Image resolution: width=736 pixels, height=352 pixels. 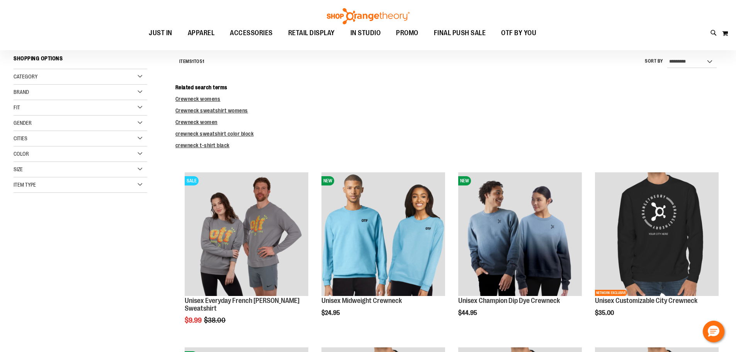 What do you see at coordinates (198, 99) in the screenshot?
I see `a: Crewneck womens` at bounding box center [198, 99].